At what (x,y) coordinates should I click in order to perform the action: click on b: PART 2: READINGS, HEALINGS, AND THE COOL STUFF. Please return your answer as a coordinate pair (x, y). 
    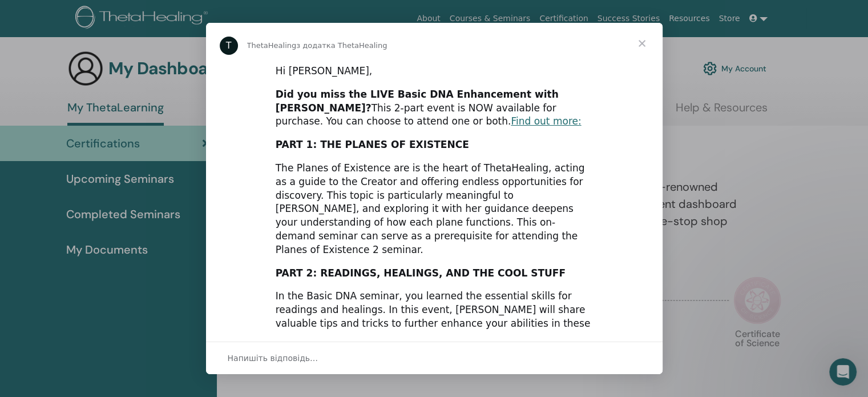
    Looking at the image, I should click on (420, 273).